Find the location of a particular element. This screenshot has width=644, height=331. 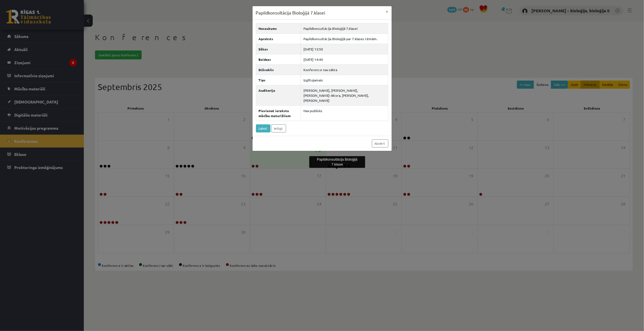

td: Nav publisks is located at coordinates (345, 113).